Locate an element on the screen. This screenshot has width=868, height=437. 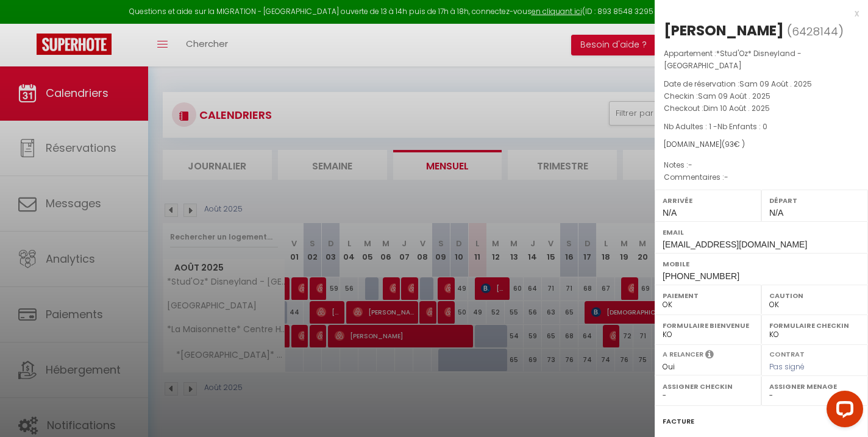
button: Open LiveChat chat widget is located at coordinates (28, 23).